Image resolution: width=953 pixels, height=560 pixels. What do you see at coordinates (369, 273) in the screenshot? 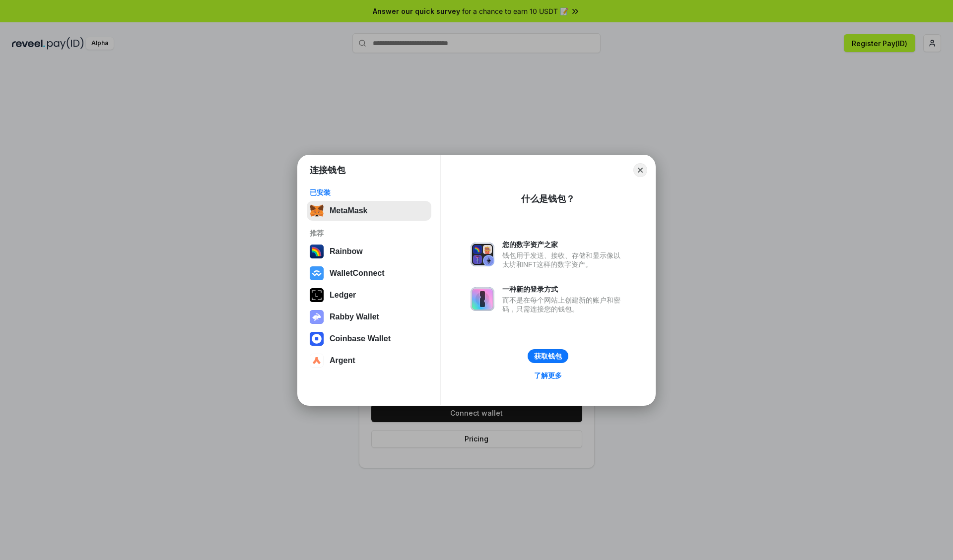
I see `button: WalletConnect` at bounding box center [369, 273].